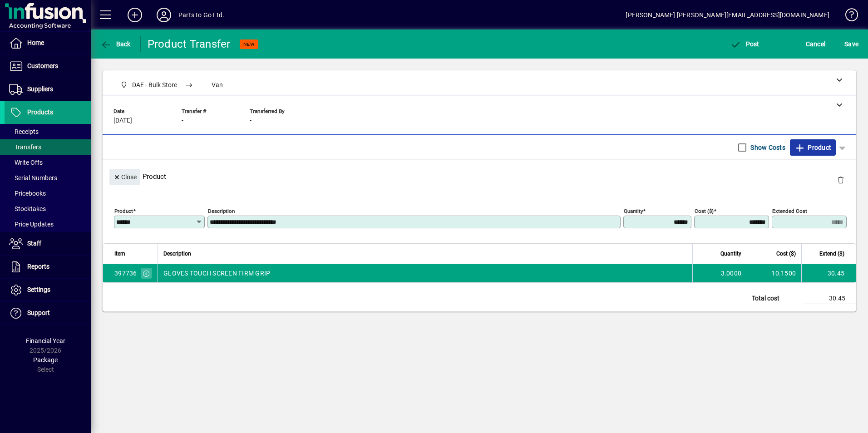 This screenshot has width=868, height=433. I want to click on a: Transfers, so click(48, 147).